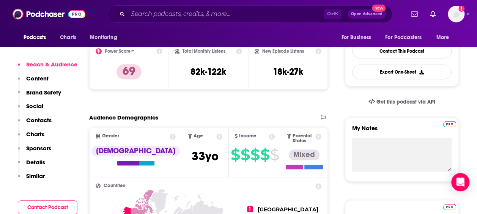  I want to click on a: Podchaser - Follow, Share and Rate Podcasts, so click(49, 14).